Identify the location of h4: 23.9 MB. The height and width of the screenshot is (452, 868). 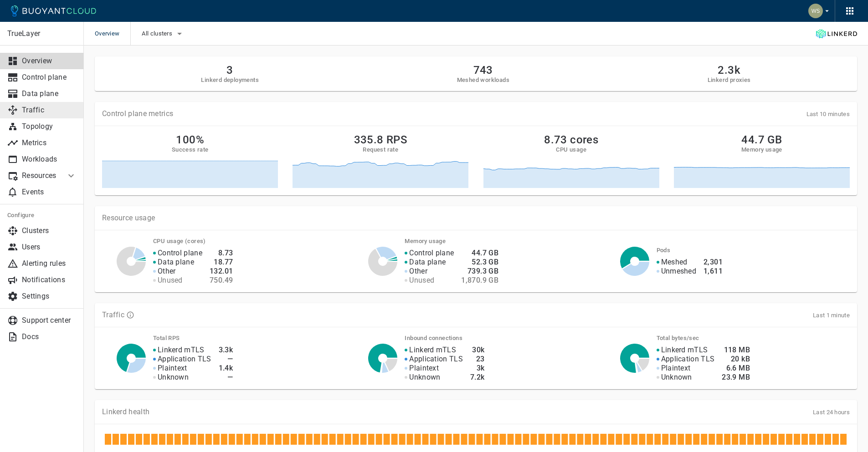
(735, 377).